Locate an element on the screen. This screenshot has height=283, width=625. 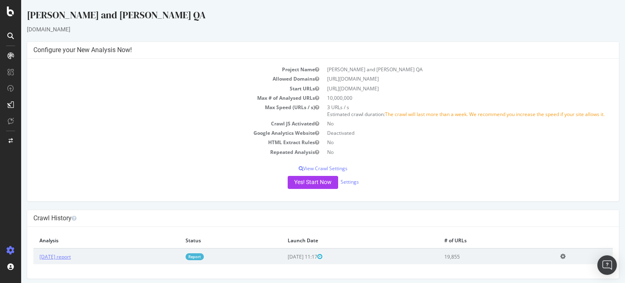
div: Open Intercom Messenger is located at coordinates (607, 265).